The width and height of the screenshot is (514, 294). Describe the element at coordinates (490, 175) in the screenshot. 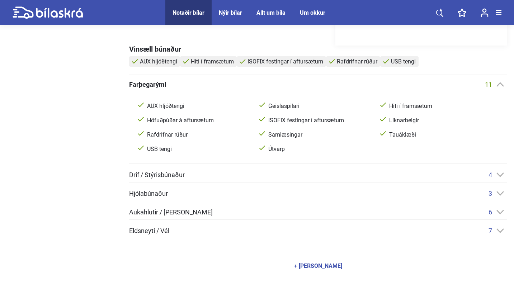

I see `span: 4` at that location.